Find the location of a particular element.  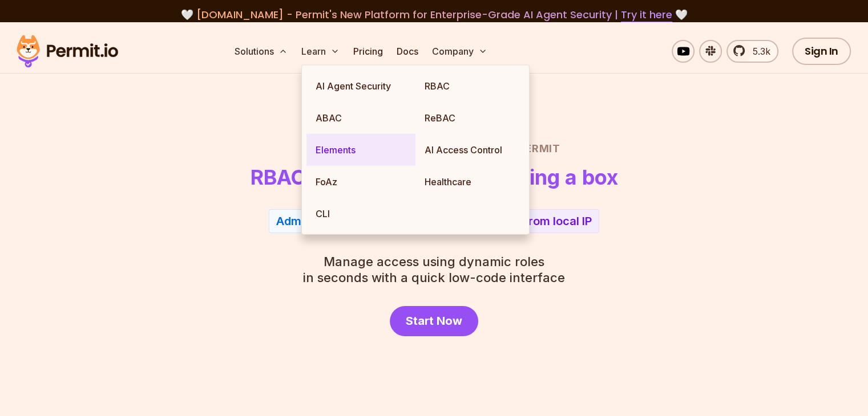

a: ABAC is located at coordinates (361, 118).